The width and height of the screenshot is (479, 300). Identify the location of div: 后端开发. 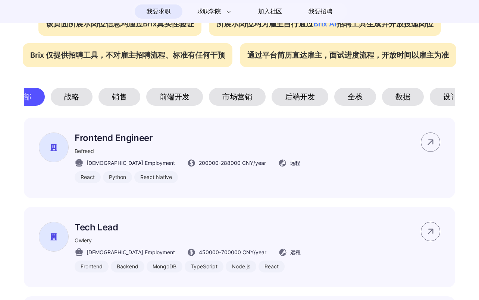
(300, 97).